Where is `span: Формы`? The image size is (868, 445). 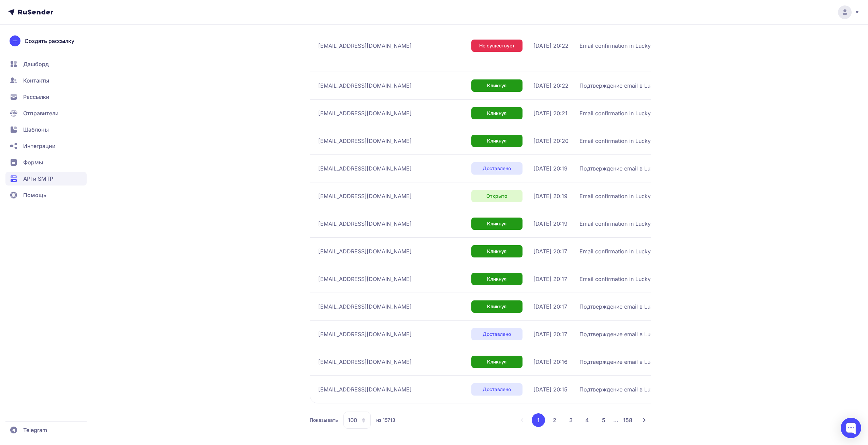
span: Формы is located at coordinates (33, 162).